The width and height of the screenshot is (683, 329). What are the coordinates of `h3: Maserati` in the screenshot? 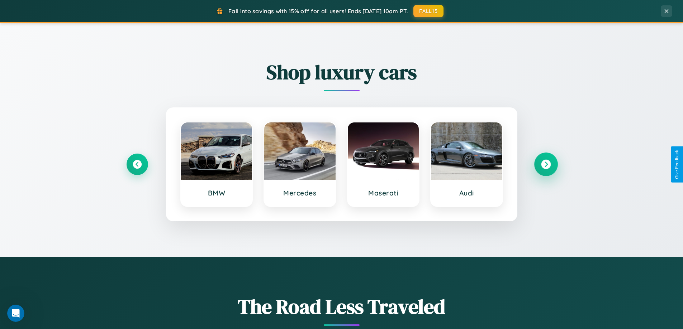 It's located at (383, 193).